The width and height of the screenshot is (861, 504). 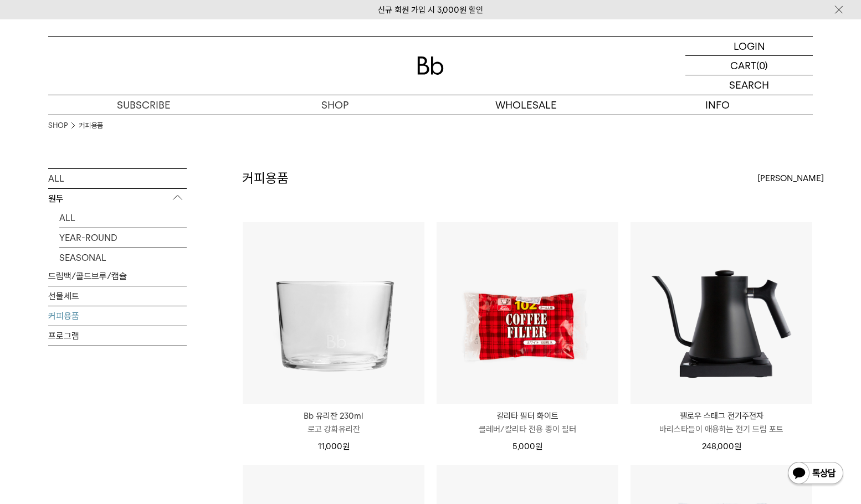 I want to click on a: LOGIN, so click(x=749, y=46).